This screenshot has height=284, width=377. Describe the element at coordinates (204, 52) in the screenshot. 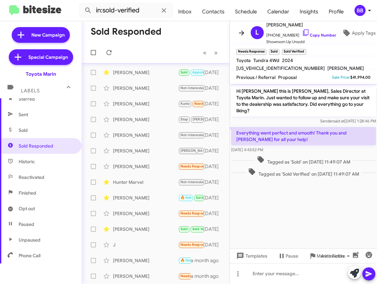

I see `button: Previous` at that location.